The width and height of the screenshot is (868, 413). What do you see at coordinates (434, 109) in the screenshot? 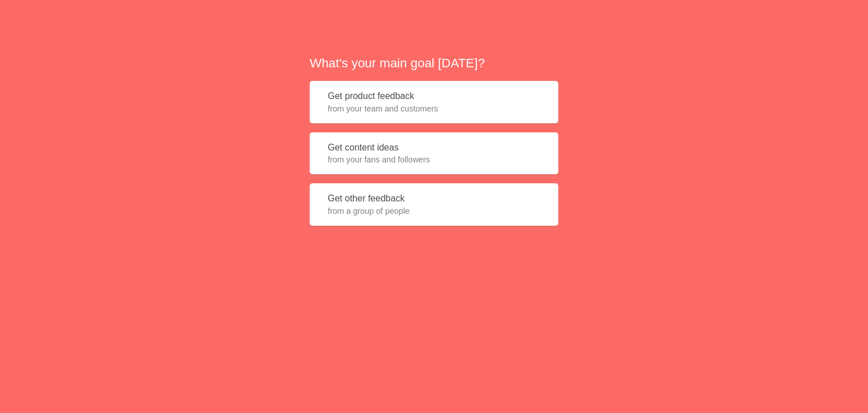
I see `span: from your team and customers` at bounding box center [434, 109].